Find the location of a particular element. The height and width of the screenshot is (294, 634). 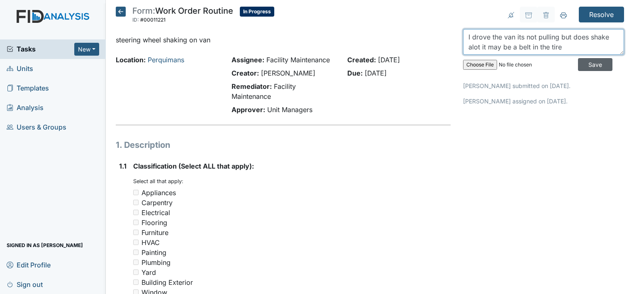

span: Tasks is located at coordinates (40, 49).